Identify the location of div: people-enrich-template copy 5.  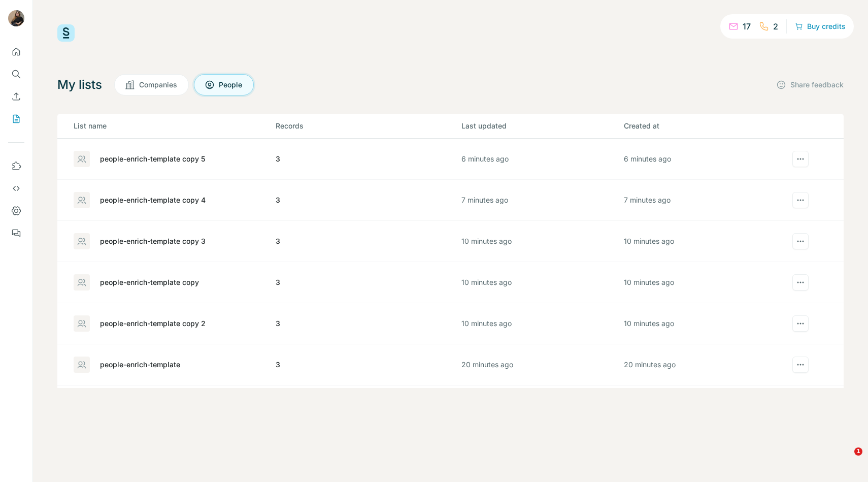
(152, 159).